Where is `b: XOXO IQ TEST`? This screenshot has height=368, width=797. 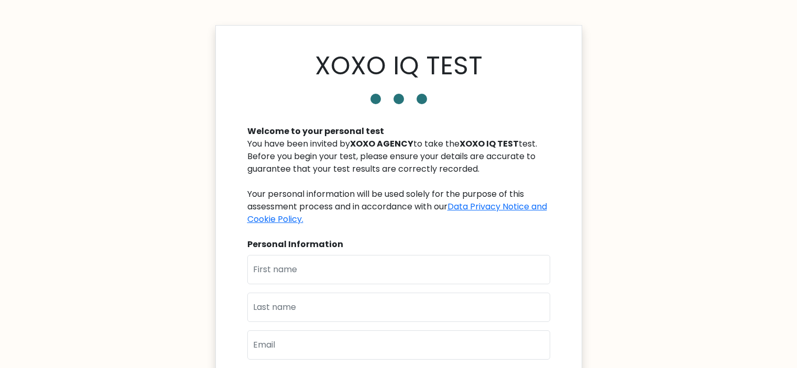 b: XOXO IQ TEST is located at coordinates (489, 144).